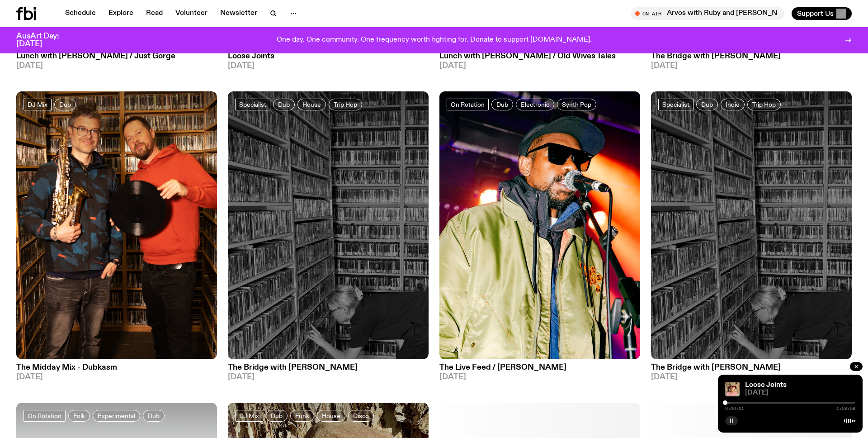  Describe the element at coordinates (79, 416) in the screenshot. I see `a: Folk` at that location.